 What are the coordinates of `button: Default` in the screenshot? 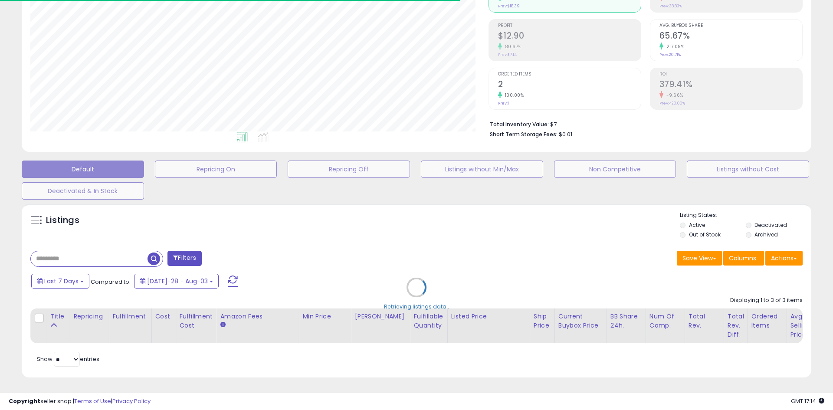 It's located at (83, 169).